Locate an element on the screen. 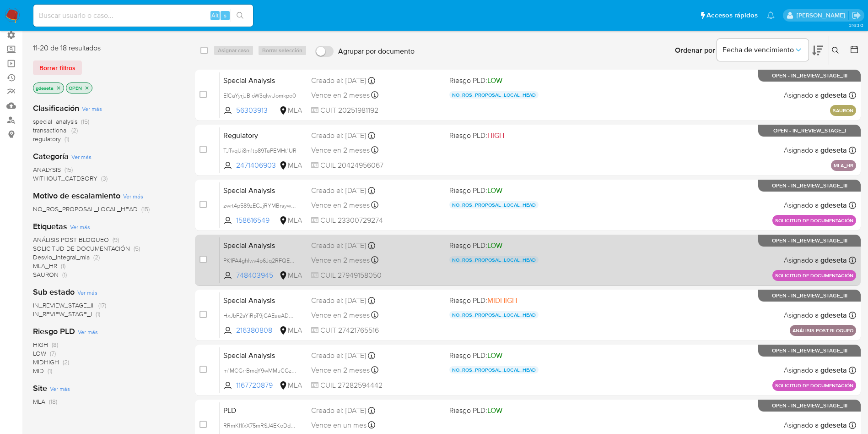 The width and height of the screenshot is (868, 434). a: Salir is located at coordinates (856, 15).